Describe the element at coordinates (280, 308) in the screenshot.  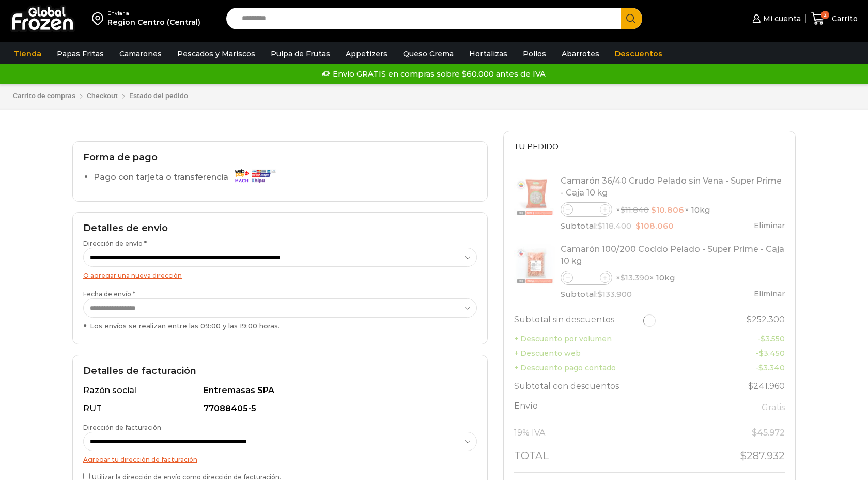
I see `select: Fecha de envío * Los envíos se realizan entre las 09:00 y las 19:00 horas.` at that location.